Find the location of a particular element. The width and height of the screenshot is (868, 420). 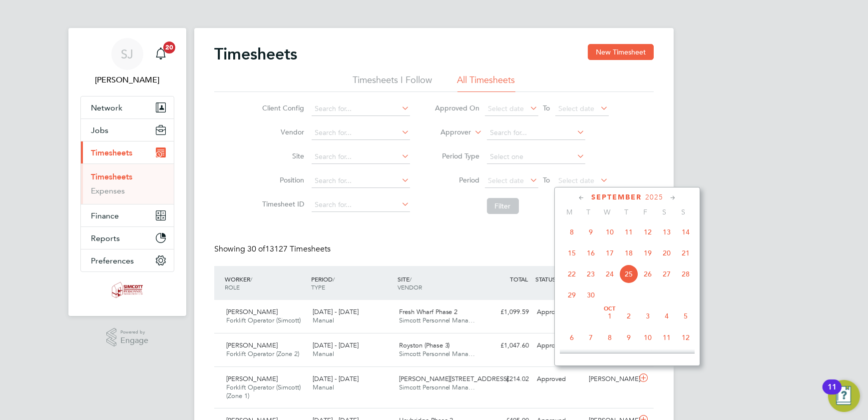

span: 4 is located at coordinates (667, 316).